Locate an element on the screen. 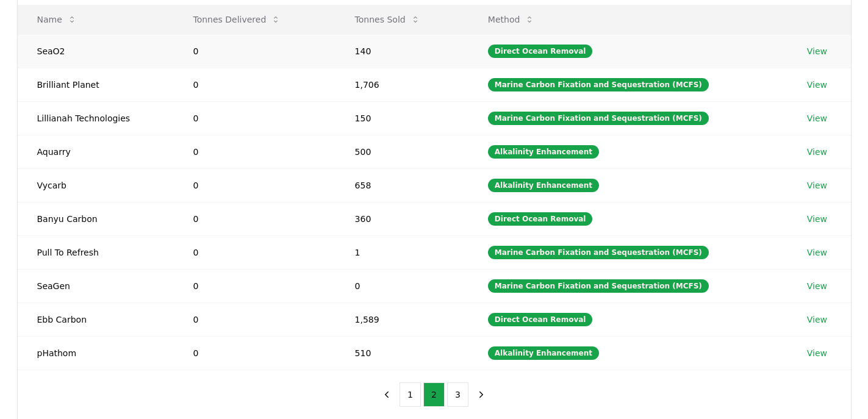  td: pHathom is located at coordinates (96, 352).